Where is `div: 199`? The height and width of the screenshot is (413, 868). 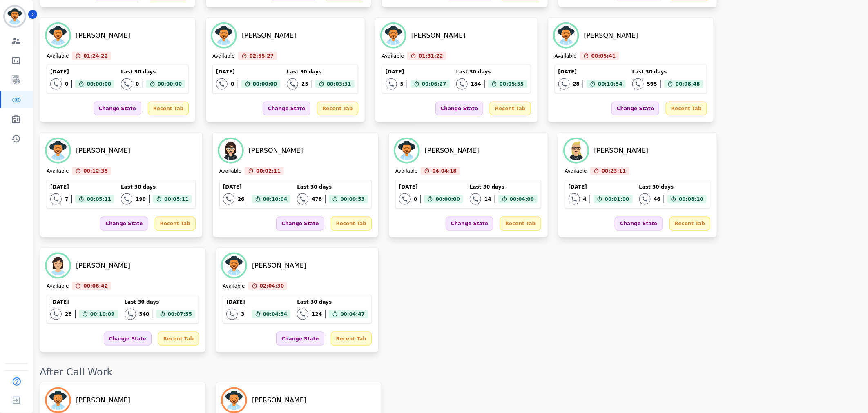 div: 199 is located at coordinates (141, 199).